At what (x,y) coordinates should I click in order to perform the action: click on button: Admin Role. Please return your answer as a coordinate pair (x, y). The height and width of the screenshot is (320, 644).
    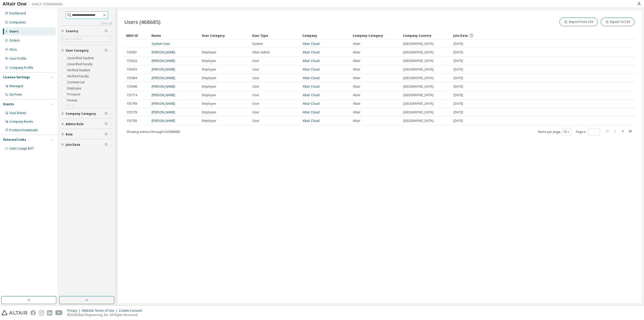
    Looking at the image, I should click on (87, 124).